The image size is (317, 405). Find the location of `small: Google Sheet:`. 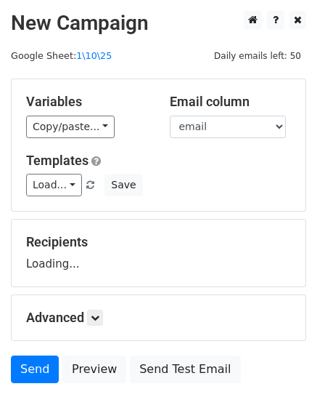

small: Google Sheet: is located at coordinates (61, 55).